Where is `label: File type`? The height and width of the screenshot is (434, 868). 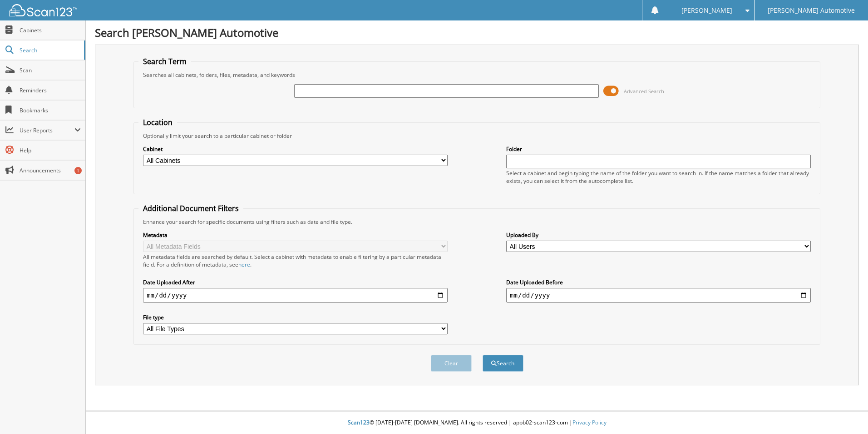
label: File type is located at coordinates (295, 317).